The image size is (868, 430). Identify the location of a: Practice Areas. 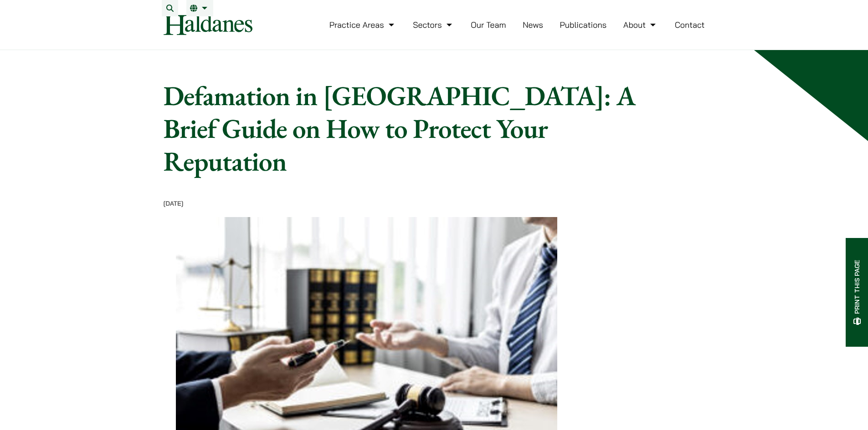
(363, 25).